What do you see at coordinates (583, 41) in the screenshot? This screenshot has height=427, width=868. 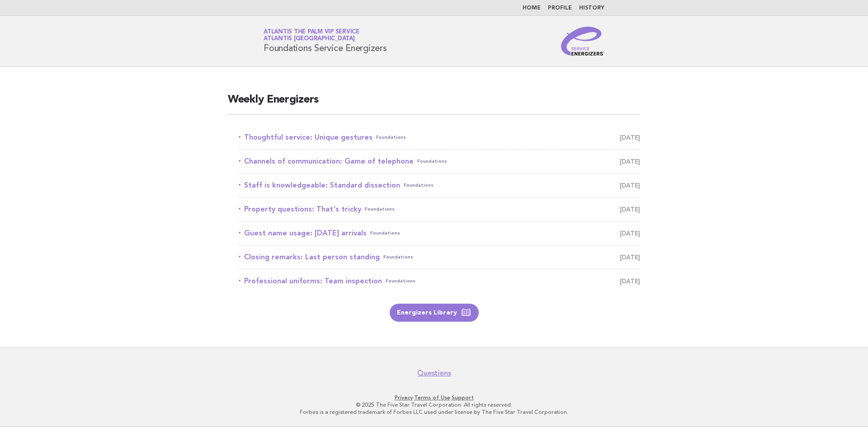 I see `img: Service Energizers` at bounding box center [583, 41].